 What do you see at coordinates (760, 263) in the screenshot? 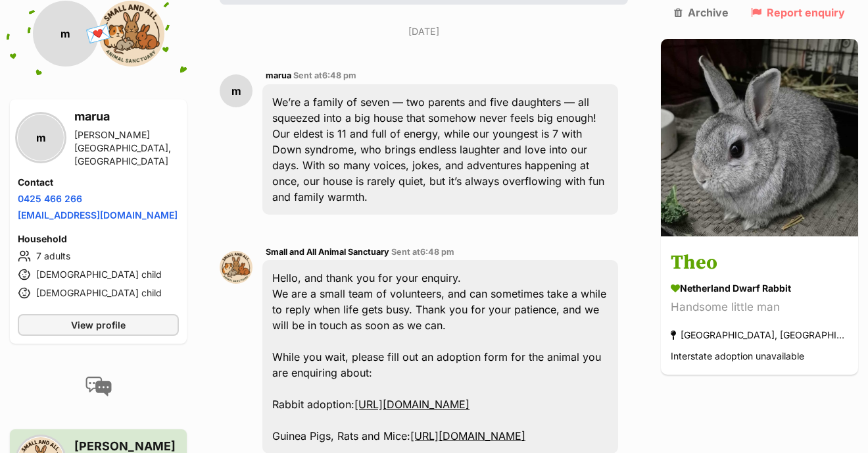
I see `h3: Theo` at bounding box center [760, 263].